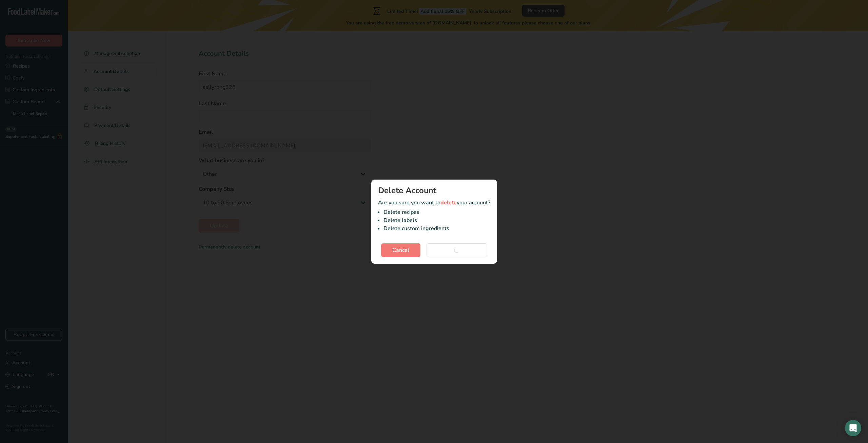 The image size is (868, 443). I want to click on span: Cancel, so click(401, 250).